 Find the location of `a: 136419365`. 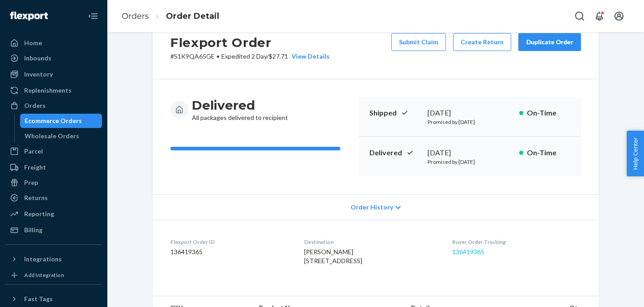

a: 136419365 is located at coordinates (468, 252).